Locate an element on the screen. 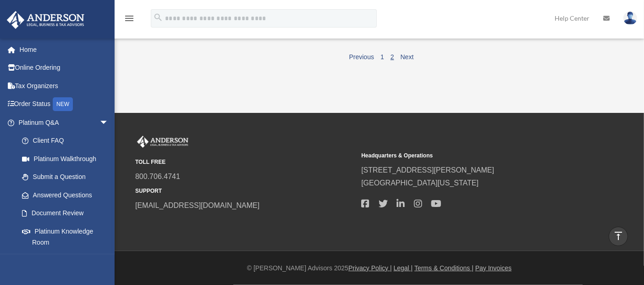  a: Privacy Policy | is located at coordinates (370, 268).